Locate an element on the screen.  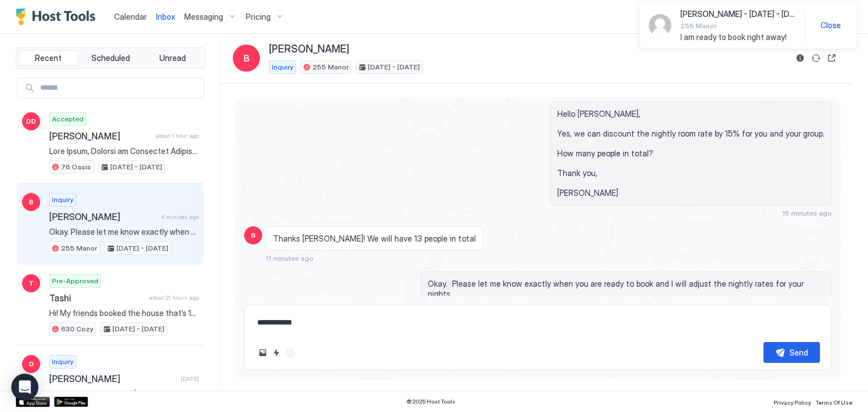
a: Host Tools Logo is located at coordinates (58, 17).